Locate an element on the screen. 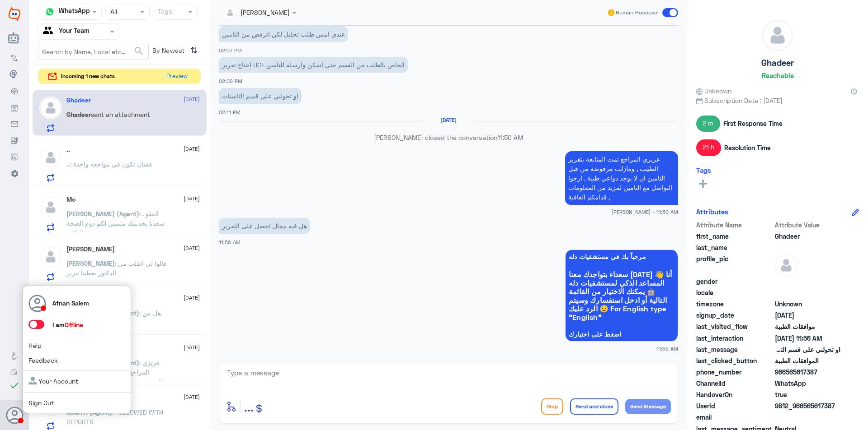  input: Search by Name, Local etc… is located at coordinates (93, 51).